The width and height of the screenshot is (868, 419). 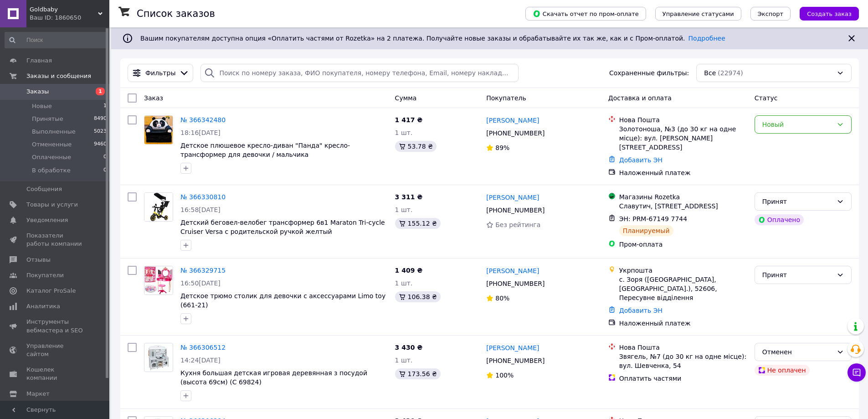 I want to click on a: № 366306512, so click(x=203, y=347).